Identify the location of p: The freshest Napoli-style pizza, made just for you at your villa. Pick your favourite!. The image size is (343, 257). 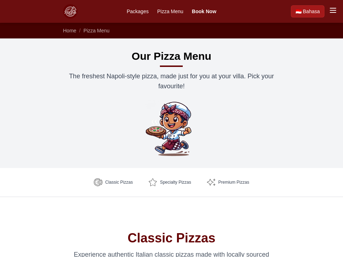
(171, 81).